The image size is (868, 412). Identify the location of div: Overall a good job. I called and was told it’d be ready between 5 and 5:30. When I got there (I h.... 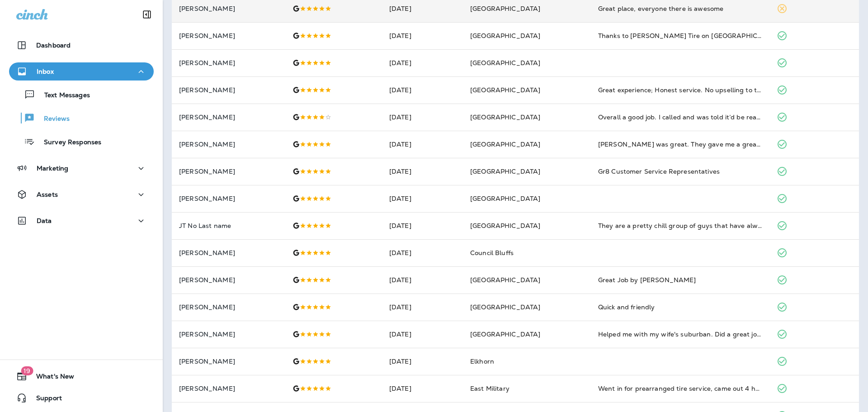
(681, 117).